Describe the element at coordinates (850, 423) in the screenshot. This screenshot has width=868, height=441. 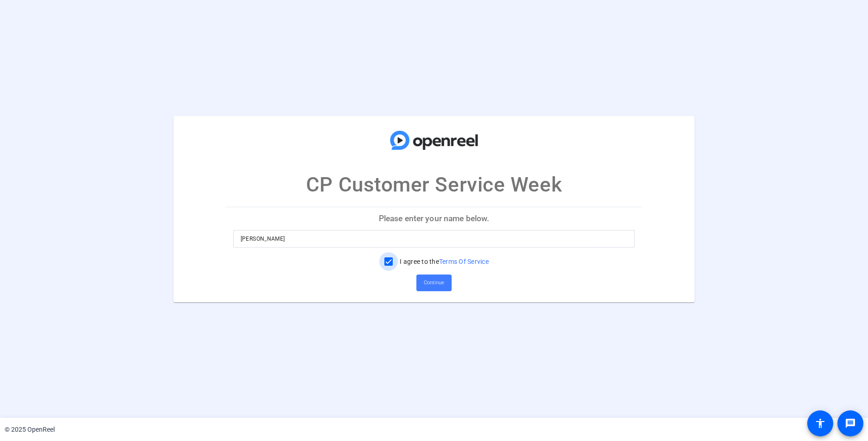
I see `mat-icon: message` at that location.